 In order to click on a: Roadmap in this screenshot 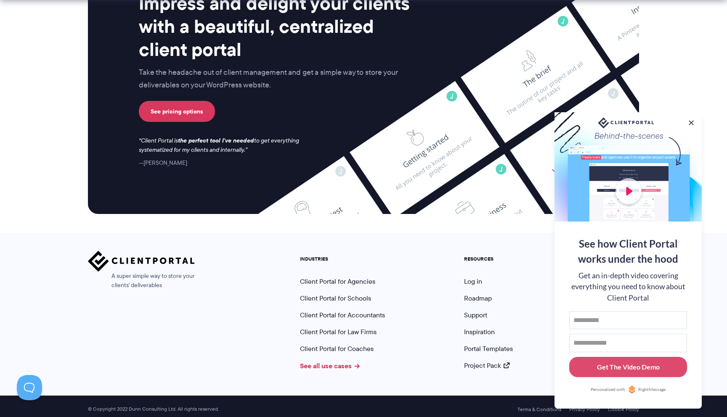, I will do `click(478, 298)`.